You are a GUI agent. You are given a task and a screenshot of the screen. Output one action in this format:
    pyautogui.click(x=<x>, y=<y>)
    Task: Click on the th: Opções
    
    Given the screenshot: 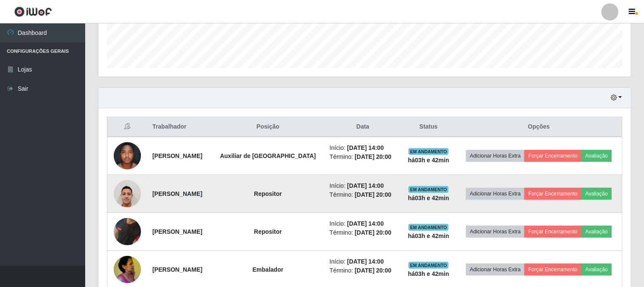 What is the action you would take?
    pyautogui.click(x=539, y=127)
    